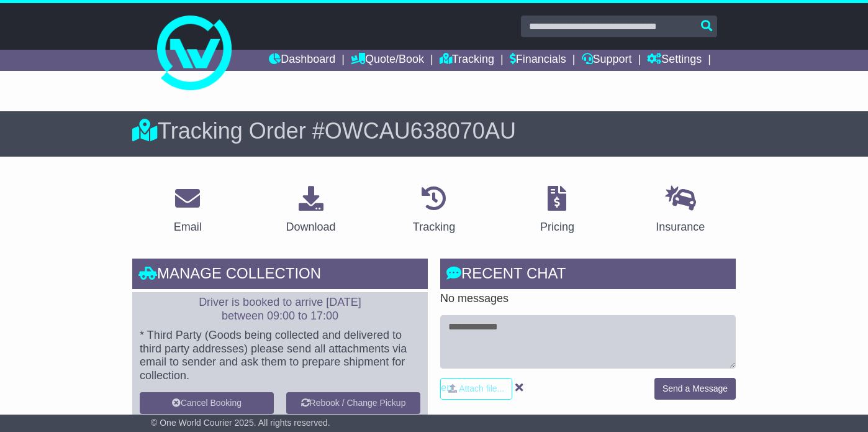 The image size is (868, 432). I want to click on a: Pricing, so click(557, 211).